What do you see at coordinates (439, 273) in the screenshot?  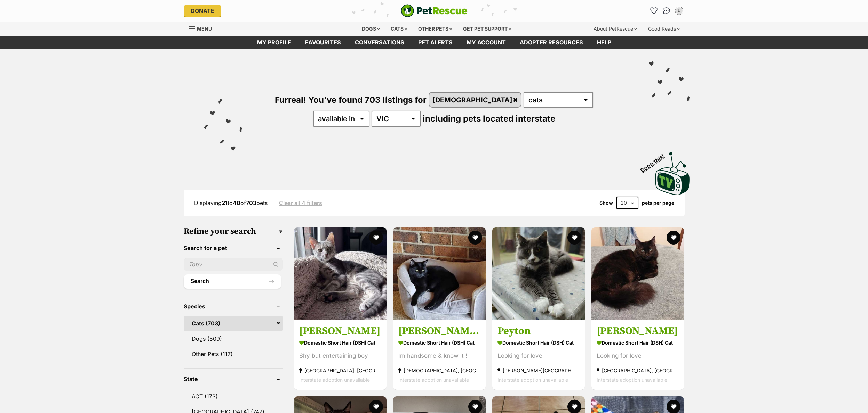 I see `img: Bud Bud - Domestic Short Hair (DSH) Cat` at bounding box center [439, 273].